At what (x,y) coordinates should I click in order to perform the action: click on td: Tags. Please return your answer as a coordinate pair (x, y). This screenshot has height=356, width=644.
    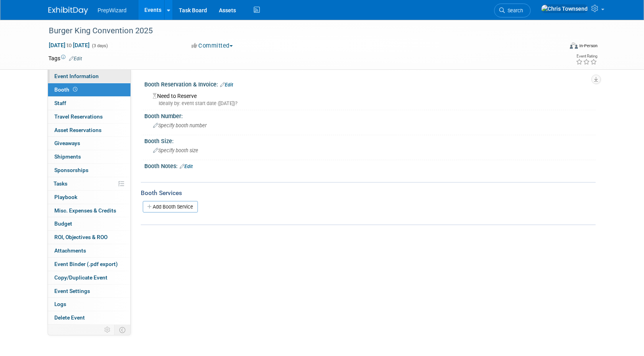
    Looking at the image, I should click on (65, 58).